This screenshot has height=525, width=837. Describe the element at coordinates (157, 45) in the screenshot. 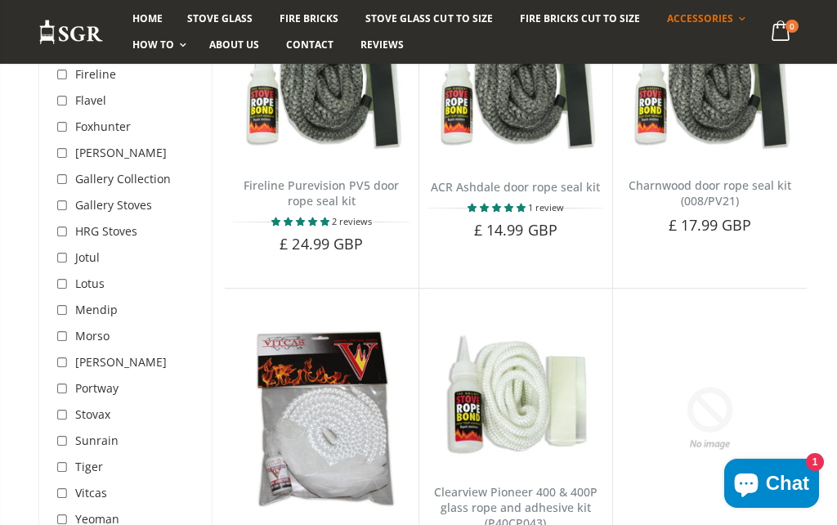

I see `a: How To` at that location.